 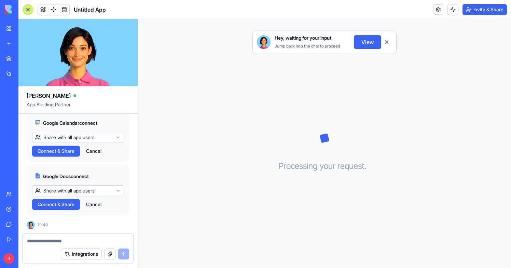 I want to click on span: Untitled App, so click(x=90, y=10).